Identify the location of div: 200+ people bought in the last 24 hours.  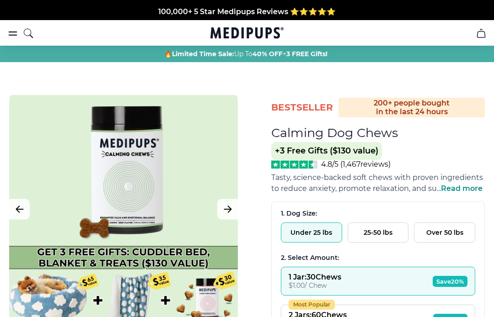
(412, 107).